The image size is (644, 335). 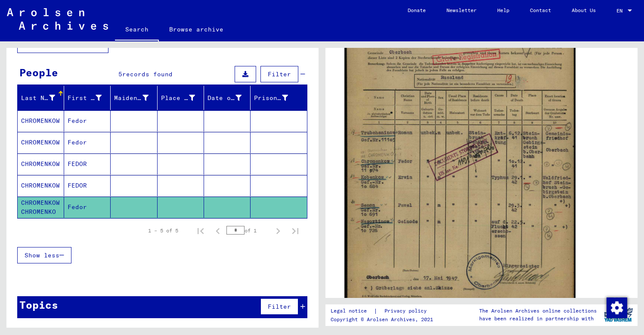 What do you see at coordinates (42, 255) in the screenshot?
I see `span: Show less` at bounding box center [42, 255].